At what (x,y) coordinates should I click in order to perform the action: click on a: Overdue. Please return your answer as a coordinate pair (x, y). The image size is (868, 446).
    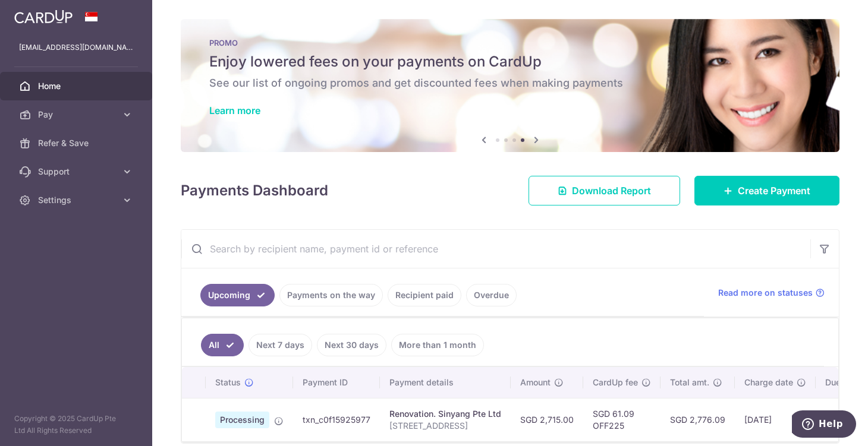
    Looking at the image, I should click on (491, 295).